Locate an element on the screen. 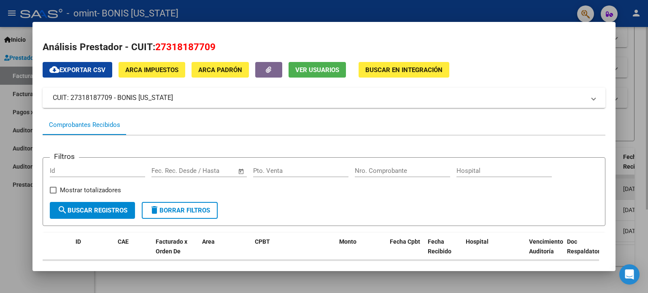 The height and width of the screenshot is (293, 648). button: Buscar en Integración is located at coordinates (404, 70).